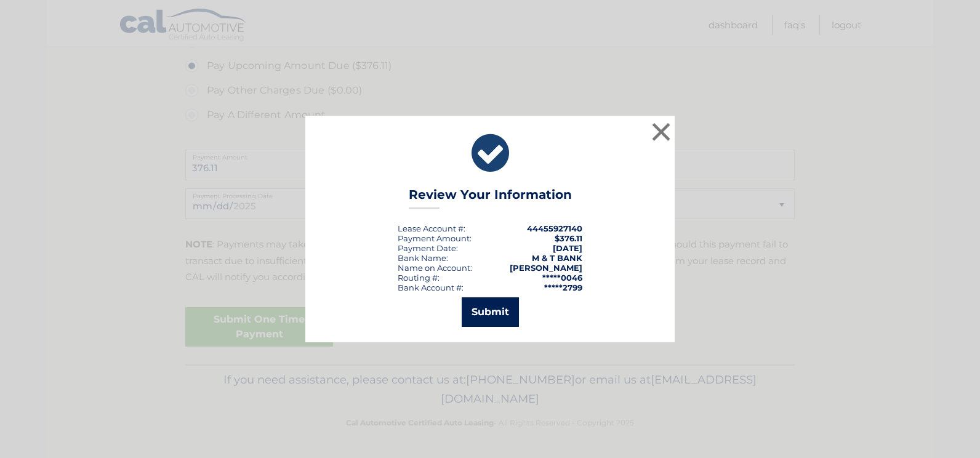 Image resolution: width=980 pixels, height=458 pixels. Describe the element at coordinates (568, 238) in the screenshot. I see `span: $376.11` at that location.